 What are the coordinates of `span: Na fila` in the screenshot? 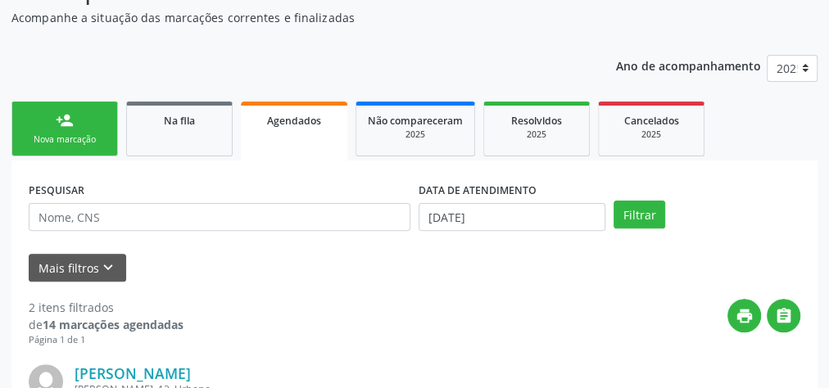 It's located at (179, 120).